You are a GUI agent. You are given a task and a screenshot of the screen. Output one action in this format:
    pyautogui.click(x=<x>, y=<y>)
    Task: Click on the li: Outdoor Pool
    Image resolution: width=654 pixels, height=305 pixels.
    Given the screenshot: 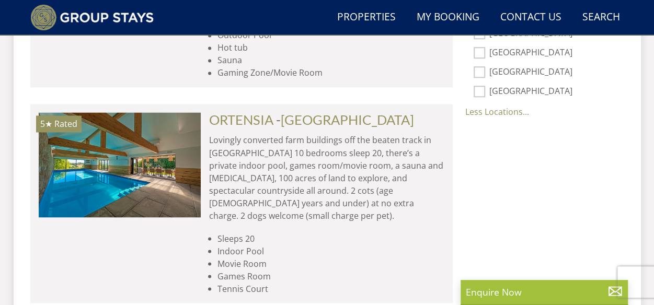 What is the action you would take?
    pyautogui.click(x=331, y=35)
    